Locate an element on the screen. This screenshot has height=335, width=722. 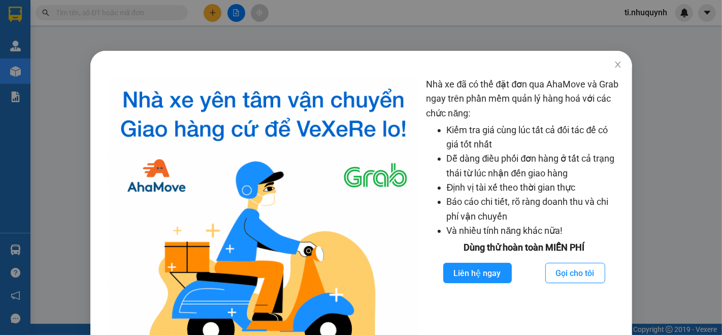
li: Định vị tài xế theo thời gian thực is located at coordinates (534, 187).